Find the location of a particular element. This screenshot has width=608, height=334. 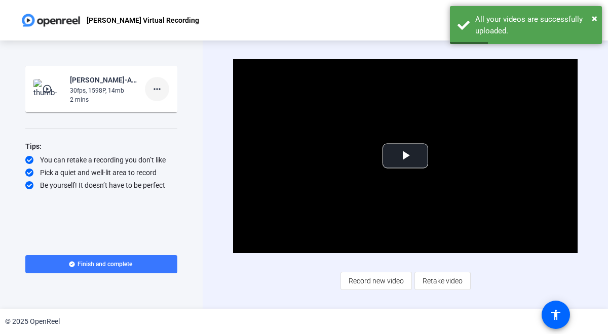

button: Retake video is located at coordinates (442, 281).